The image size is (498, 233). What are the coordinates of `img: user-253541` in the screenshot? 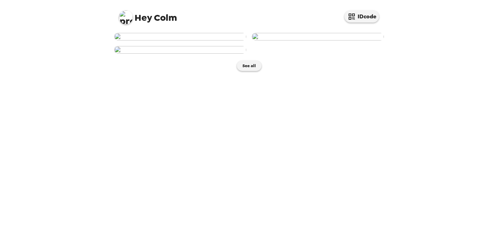 It's located at (180, 37).